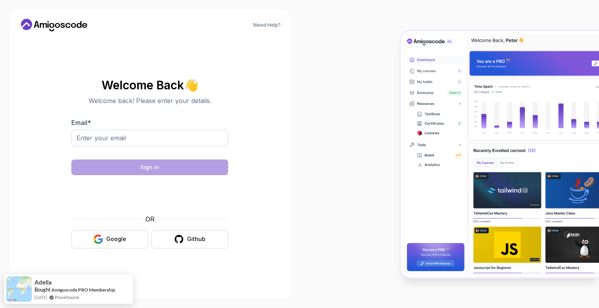  I want to click on button: Github, so click(190, 239).